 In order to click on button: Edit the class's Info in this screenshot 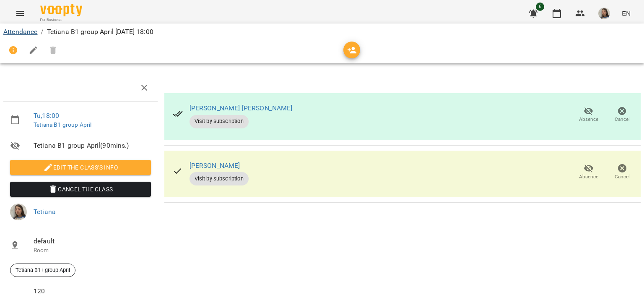, I will do `click(80, 167)`.